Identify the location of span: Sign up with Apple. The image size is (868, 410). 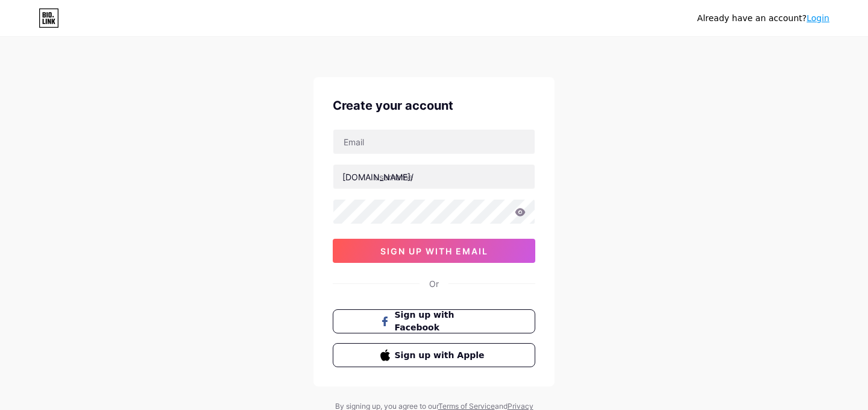
(441, 355).